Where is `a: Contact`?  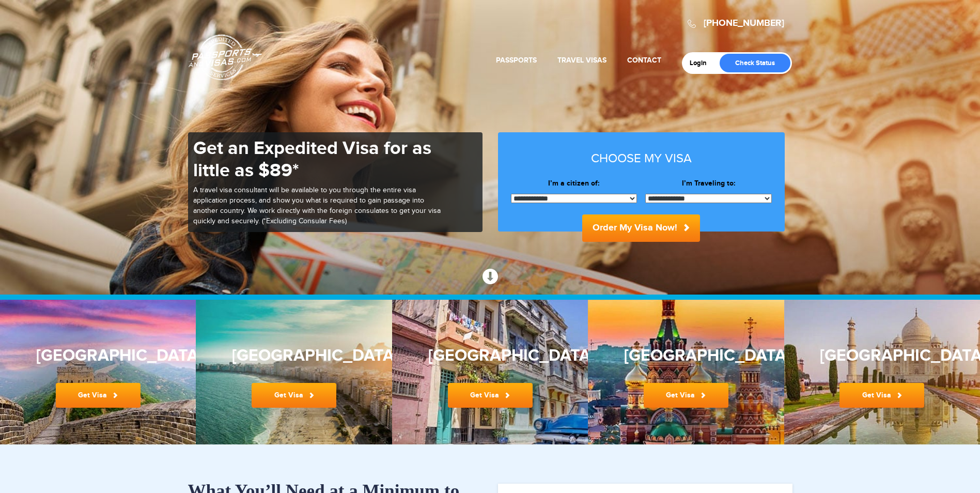
a: Contact is located at coordinates (645, 60).